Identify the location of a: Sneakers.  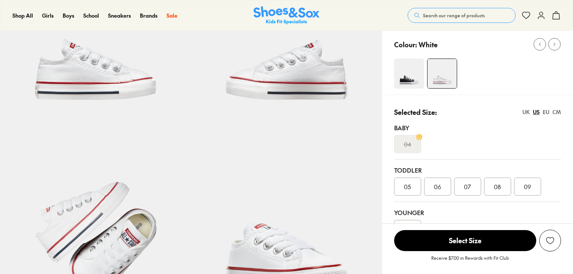
(119, 15).